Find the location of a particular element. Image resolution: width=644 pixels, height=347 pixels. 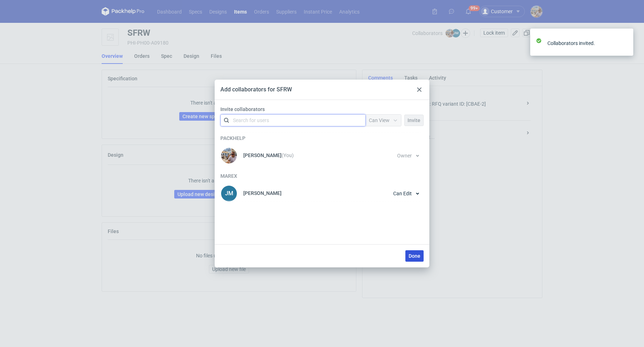

button: Invite is located at coordinates (414, 121).